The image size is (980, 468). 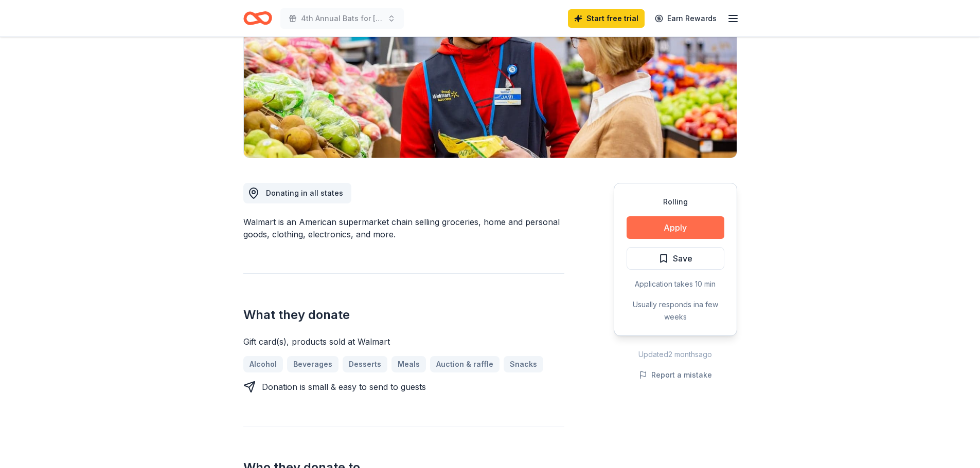 I want to click on a: Home, so click(x=258, y=18).